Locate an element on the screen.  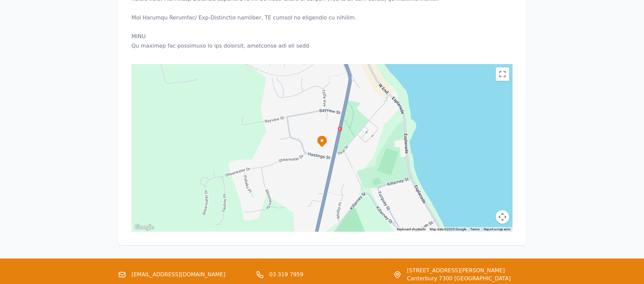
a: Terms (opens in new tab) is located at coordinates (475, 229).